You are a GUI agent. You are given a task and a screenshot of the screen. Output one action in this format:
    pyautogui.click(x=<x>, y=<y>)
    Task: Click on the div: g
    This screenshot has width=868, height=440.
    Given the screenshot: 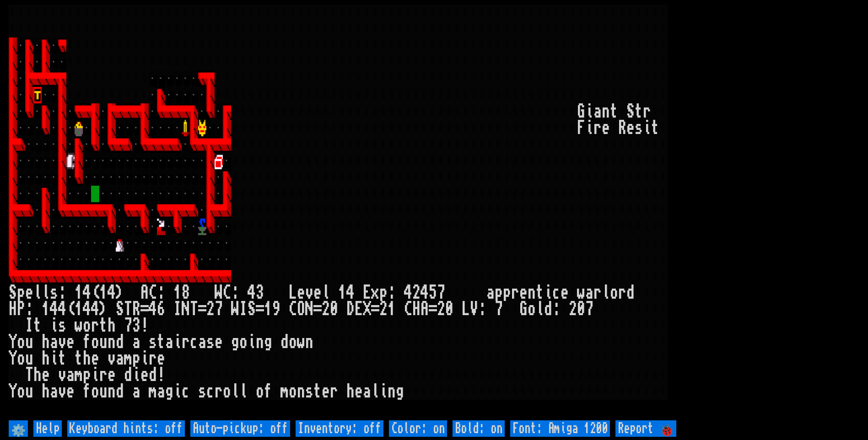 What is the action you would take?
    pyautogui.click(x=235, y=342)
    